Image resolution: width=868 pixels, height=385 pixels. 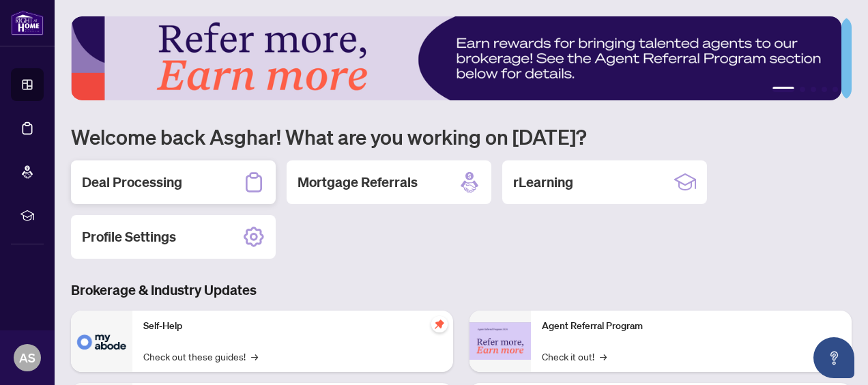 What do you see at coordinates (835, 90) in the screenshot?
I see `button: 5` at bounding box center [835, 90].